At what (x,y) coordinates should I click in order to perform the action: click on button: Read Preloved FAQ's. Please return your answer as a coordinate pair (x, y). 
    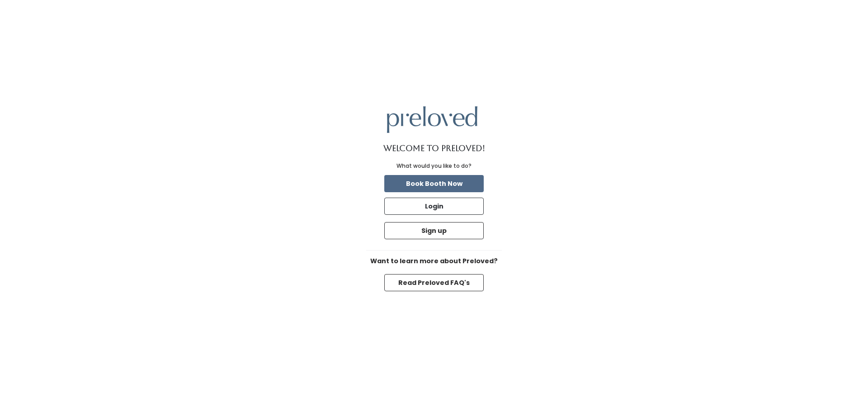
    Looking at the image, I should click on (434, 283).